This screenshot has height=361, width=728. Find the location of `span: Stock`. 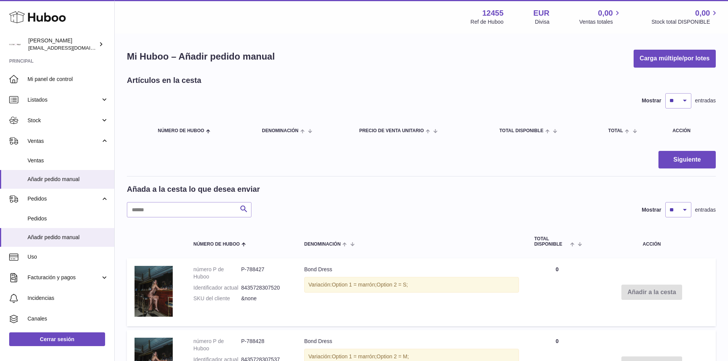

span: Stock is located at coordinates (64, 120).